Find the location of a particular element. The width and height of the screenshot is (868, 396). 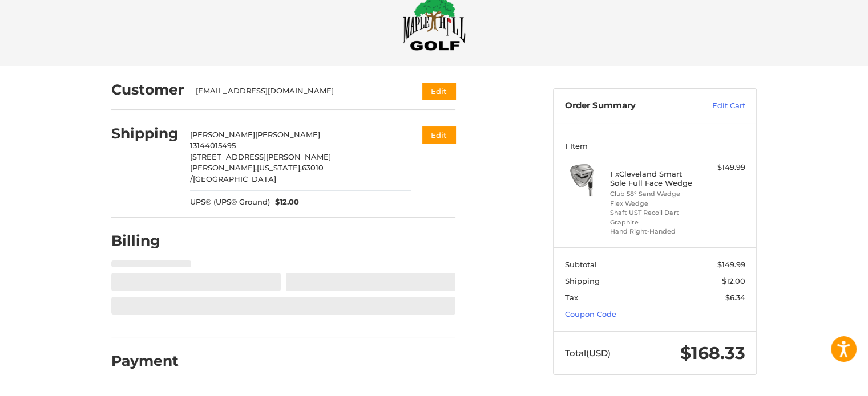

li: Club 58° Sand Wedge is located at coordinates (653, 194).